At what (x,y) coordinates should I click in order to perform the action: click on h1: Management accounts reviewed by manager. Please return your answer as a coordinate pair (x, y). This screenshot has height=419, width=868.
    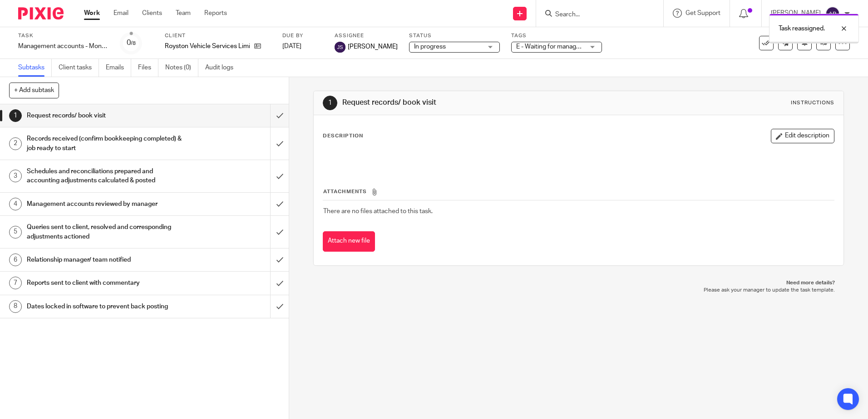
    Looking at the image, I should click on (105, 204).